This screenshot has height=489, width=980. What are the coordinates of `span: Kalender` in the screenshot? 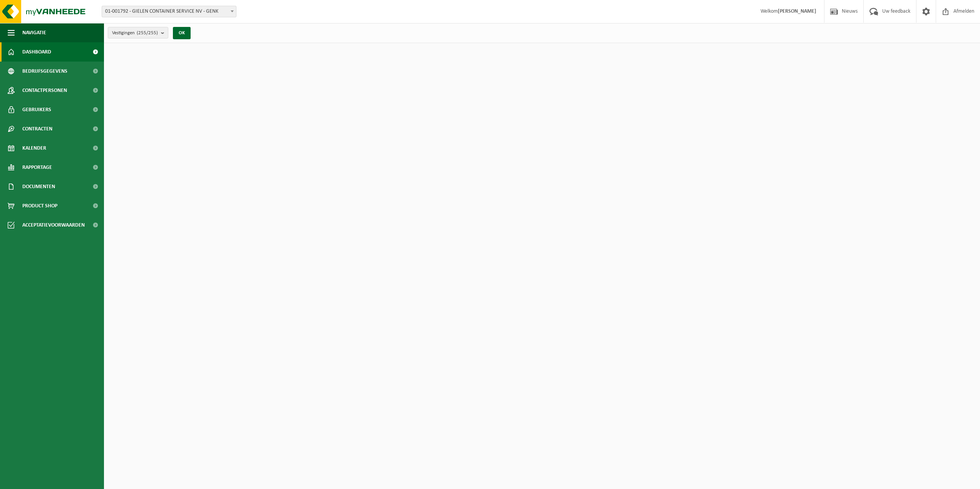 It's located at (34, 148).